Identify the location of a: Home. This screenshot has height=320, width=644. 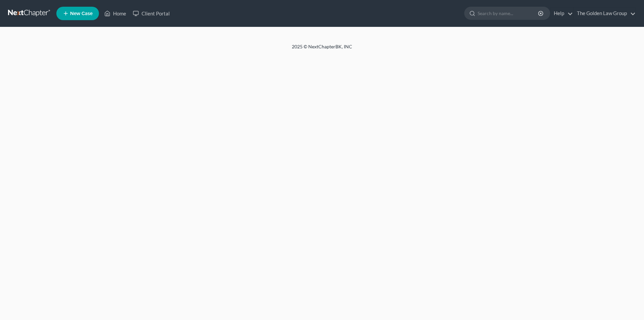
(115, 13).